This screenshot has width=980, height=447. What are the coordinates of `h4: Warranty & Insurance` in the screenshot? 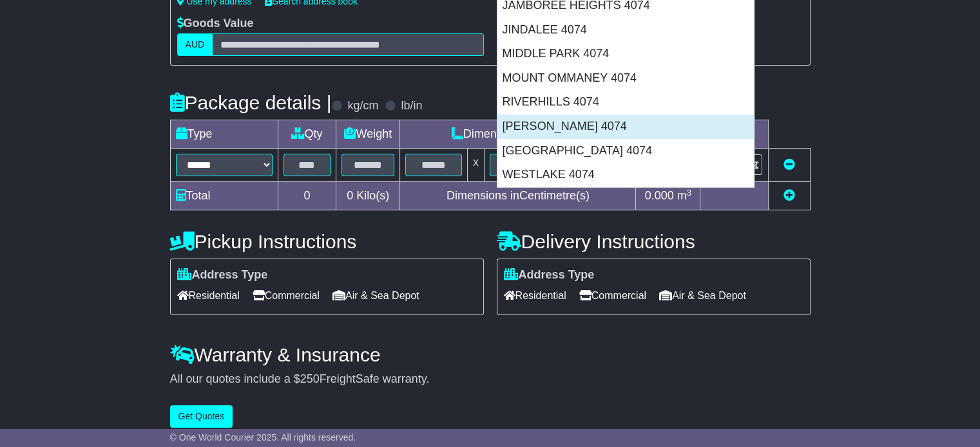 It's located at (490, 355).